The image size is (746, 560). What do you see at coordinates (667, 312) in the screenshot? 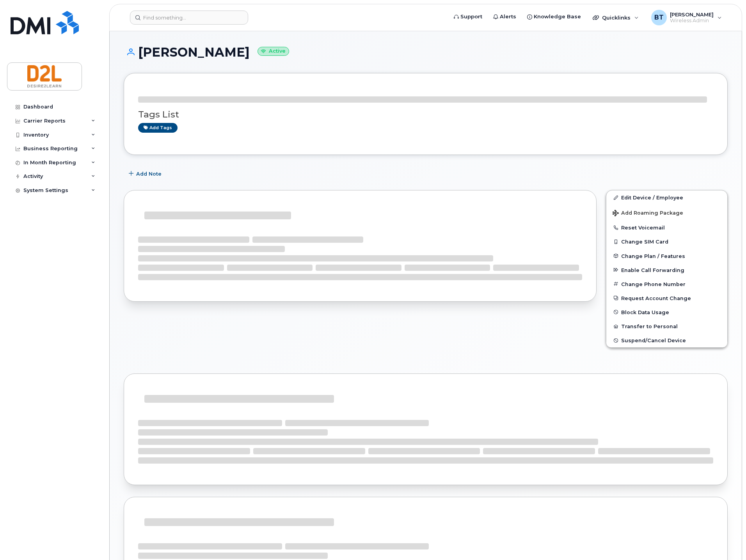
I see `button: Block Data Usage` at bounding box center [667, 312].